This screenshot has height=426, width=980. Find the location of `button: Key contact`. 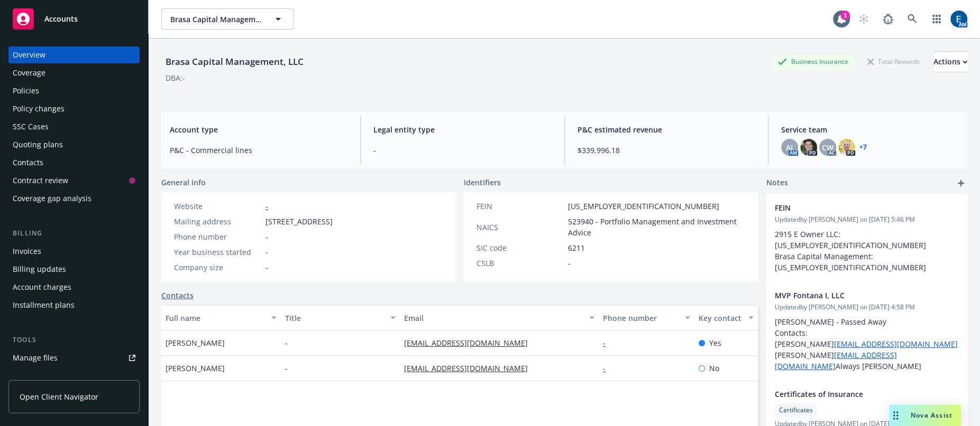

button: Key contact is located at coordinates (726, 318).